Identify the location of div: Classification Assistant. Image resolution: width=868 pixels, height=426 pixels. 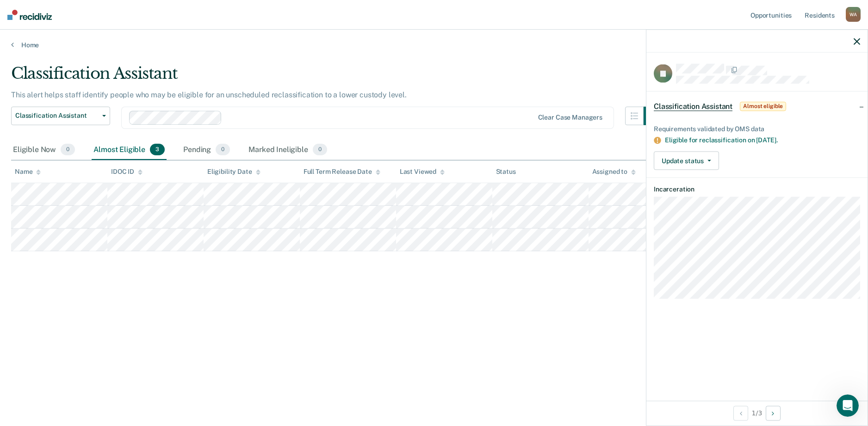
(337, 77).